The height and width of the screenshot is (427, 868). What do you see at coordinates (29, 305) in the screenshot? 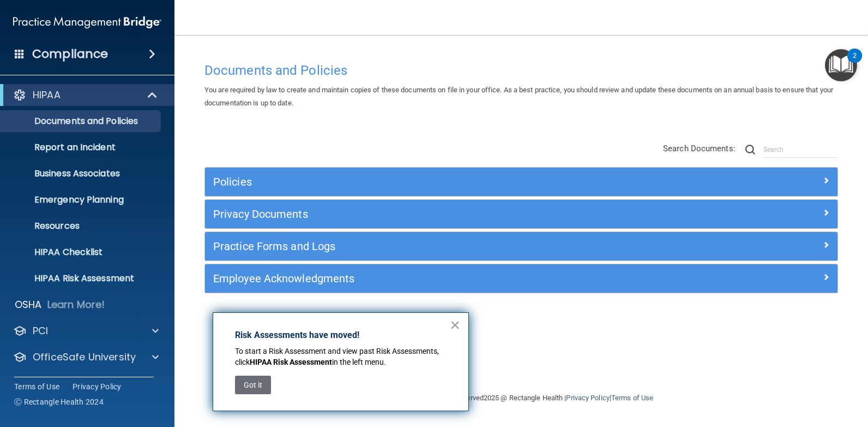
I see `p: OSHA` at bounding box center [29, 305].